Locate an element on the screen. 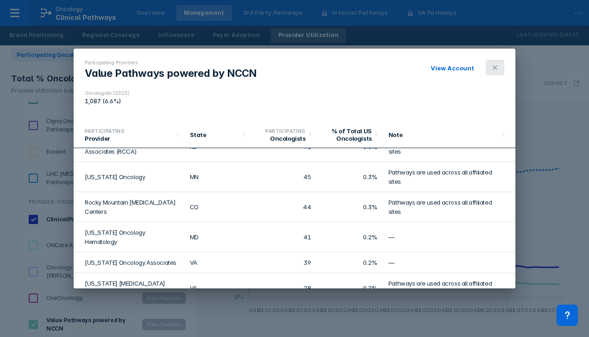  div: Provider is located at coordinates (129, 139).